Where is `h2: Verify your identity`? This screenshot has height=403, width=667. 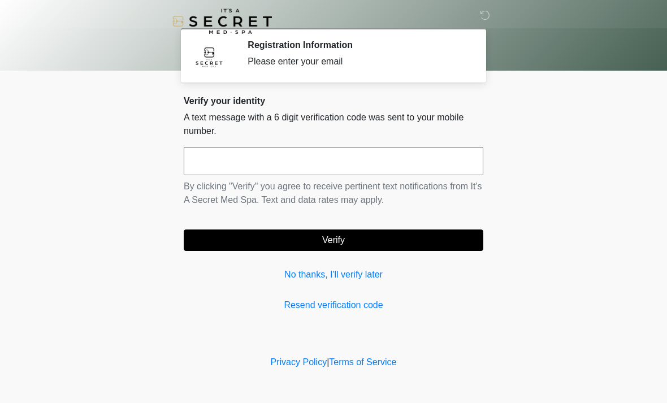
h2: Verify your identity is located at coordinates (333, 101).